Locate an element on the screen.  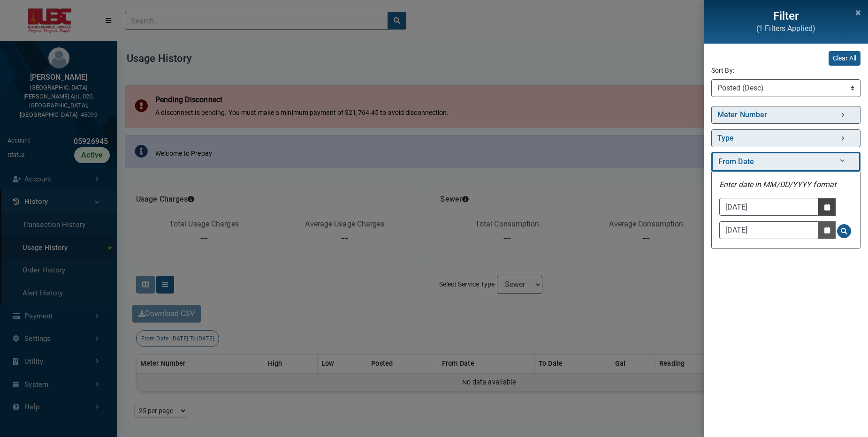
button: Clear All is located at coordinates (844, 58).